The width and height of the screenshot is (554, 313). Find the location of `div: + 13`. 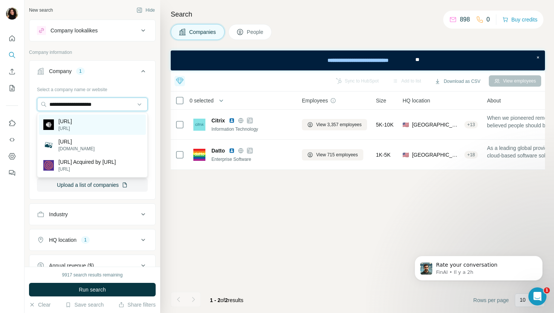

div: + 13 is located at coordinates (471, 125).